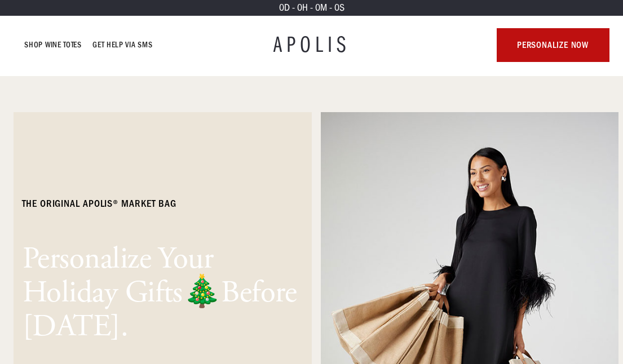 The height and width of the screenshot is (364, 623). What do you see at coordinates (302, 7) in the screenshot?
I see `span: 0H` at bounding box center [302, 7].